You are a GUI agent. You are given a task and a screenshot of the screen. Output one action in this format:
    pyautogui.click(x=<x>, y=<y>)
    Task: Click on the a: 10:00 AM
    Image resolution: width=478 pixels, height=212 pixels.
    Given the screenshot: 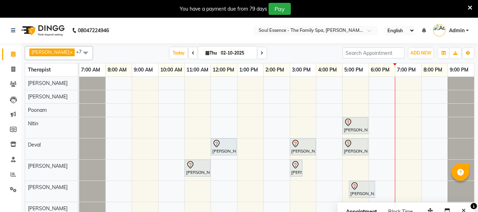 What is the action you would take?
    pyautogui.click(x=171, y=70)
    